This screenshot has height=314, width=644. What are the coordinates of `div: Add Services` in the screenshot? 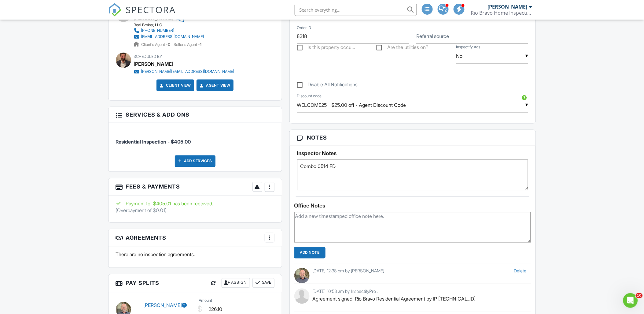 It's located at (195, 161).